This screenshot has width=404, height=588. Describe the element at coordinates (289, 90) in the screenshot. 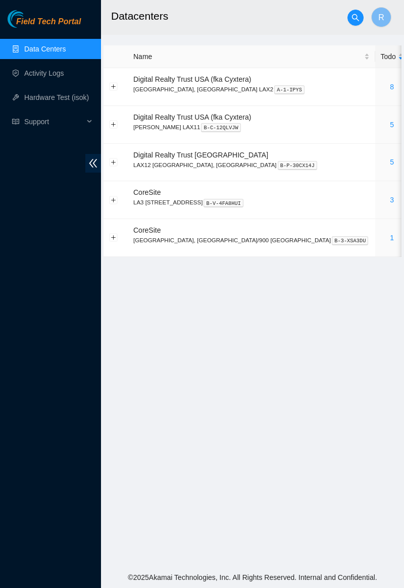

I see `kbd: A-1-IPYS` at that location.